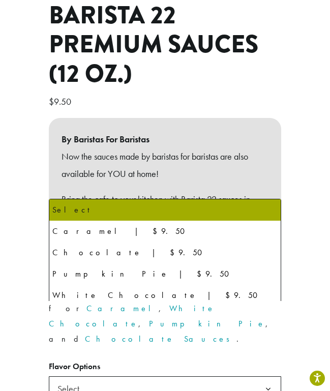 This screenshot has width=330, height=391. Describe the element at coordinates (165, 253) in the screenshot. I see `div: Chocolate | $9.50` at that location.